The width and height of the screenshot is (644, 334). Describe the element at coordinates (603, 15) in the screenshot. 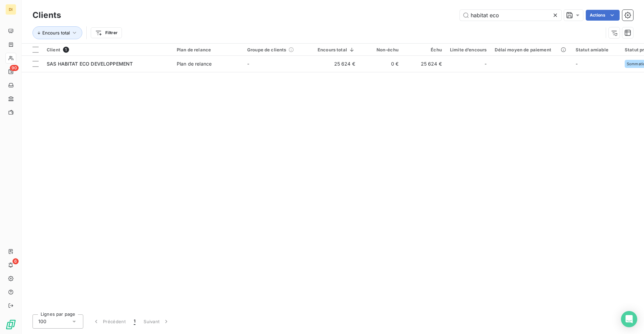

I see `button: Actions` at that location.